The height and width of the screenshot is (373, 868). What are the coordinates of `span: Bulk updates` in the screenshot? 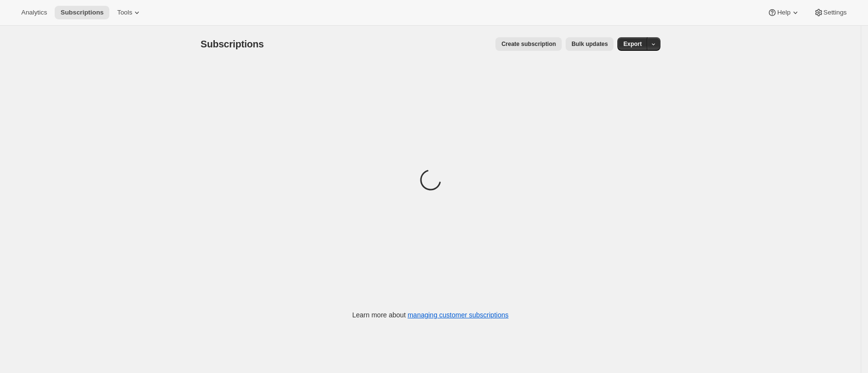 It's located at (589, 44).